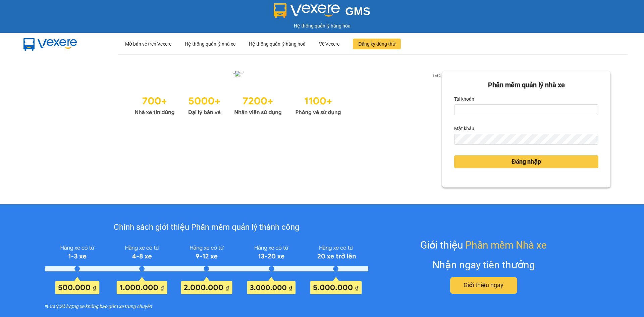 Image resolution: width=644 pixels, height=317 pixels. I want to click on a: GMS, so click(322, 13).